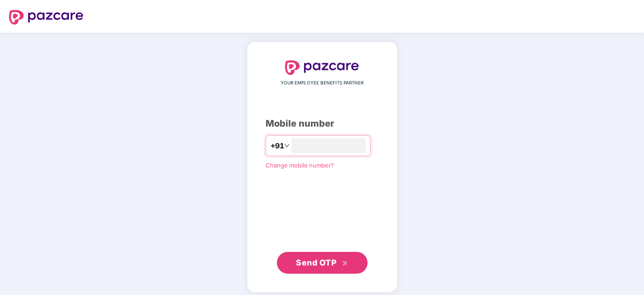 Image resolution: width=644 pixels, height=295 pixels. I want to click on span: +91, so click(278, 146).